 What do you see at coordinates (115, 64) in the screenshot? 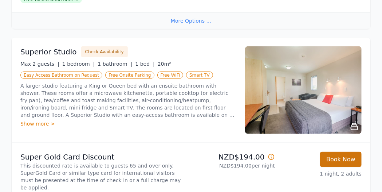
I see `span: 1 bathroom |` at bounding box center [115, 64].